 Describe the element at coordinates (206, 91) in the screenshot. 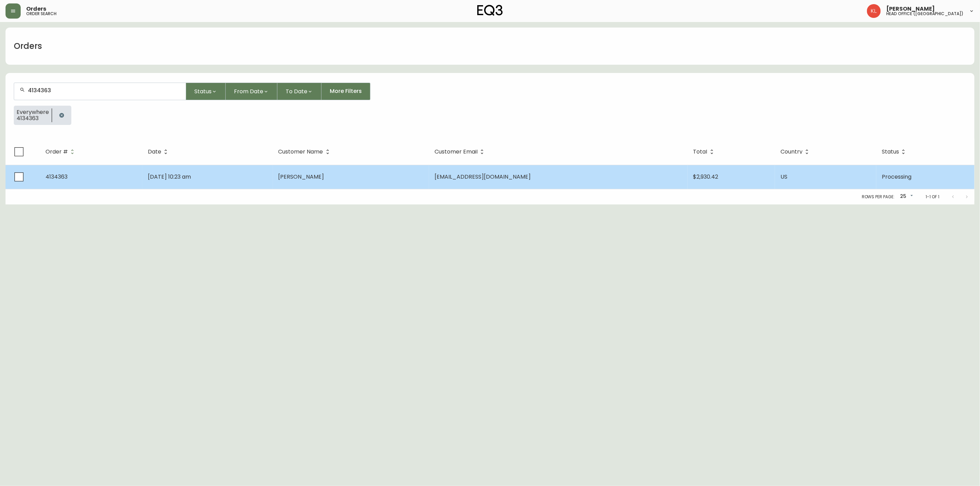

I see `button: Status` at that location.